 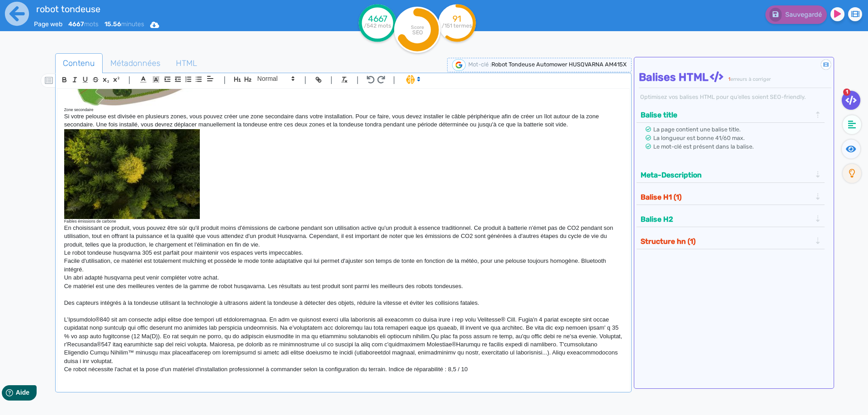 I want to click on p: Ce matériel est une des meilleures ventes de la gamme de robot husqavarna. Les résultats au test ..., so click(x=343, y=286).